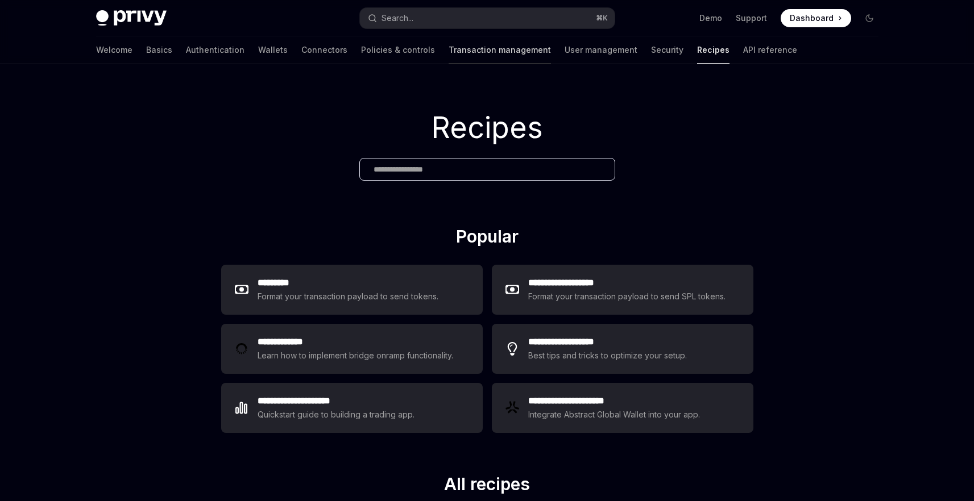  What do you see at coordinates (348, 297) in the screenshot?
I see `div: Format your transaction payload to send tokens.` at bounding box center [348, 297].